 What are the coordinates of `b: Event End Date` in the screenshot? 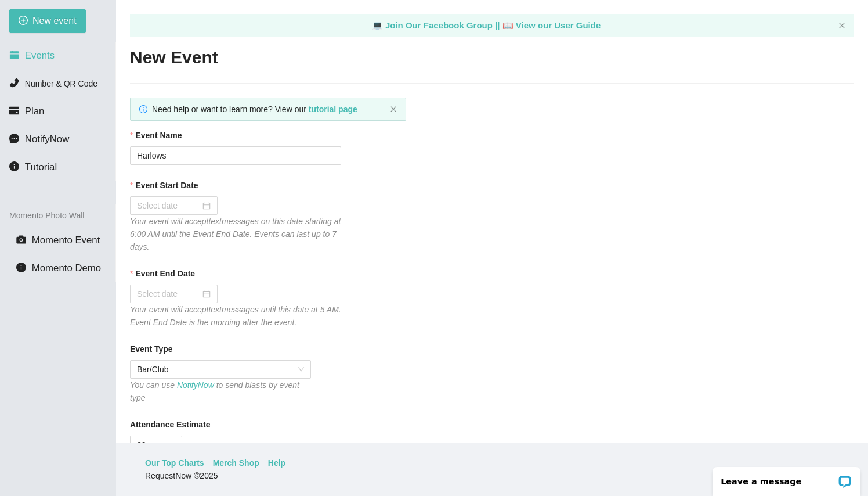 It's located at (164, 273).